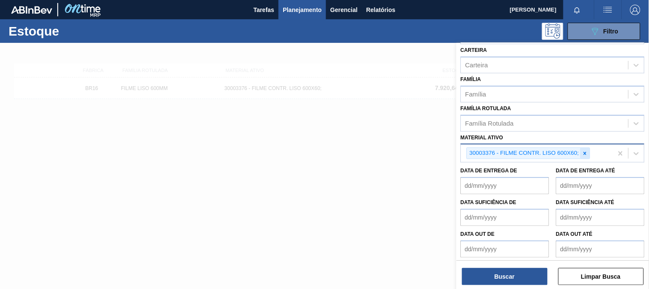  I want to click on div: Família Rotulada, so click(490, 123).